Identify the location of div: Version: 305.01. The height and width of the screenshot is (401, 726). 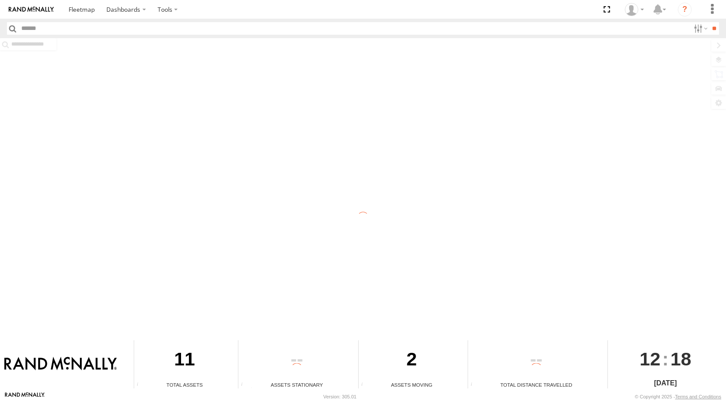
(340, 397).